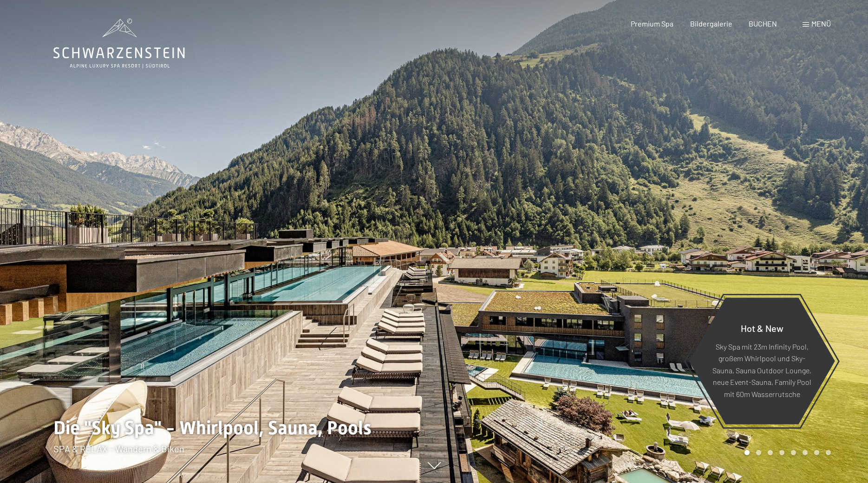 Image resolution: width=868 pixels, height=483 pixels. I want to click on div: Carousel Pagination, so click(785, 452).